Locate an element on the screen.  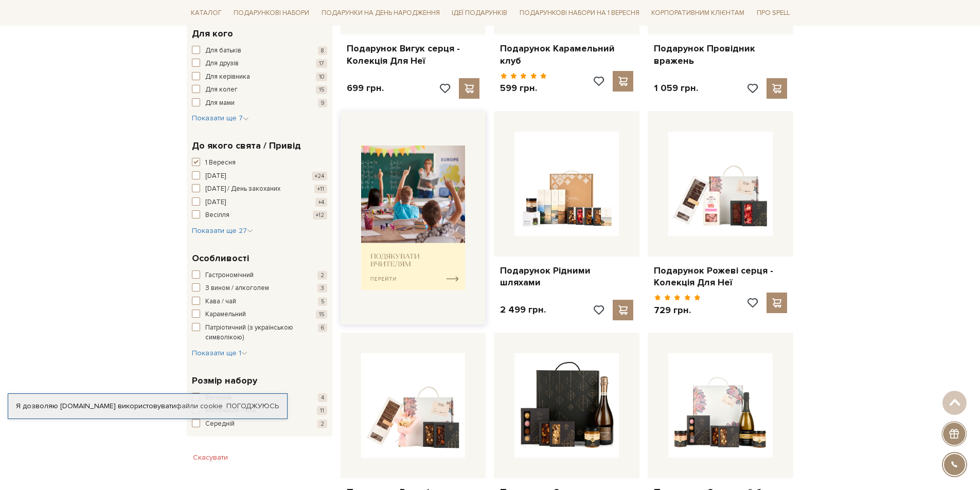
a: Погоджуюсь is located at coordinates (253, 407).